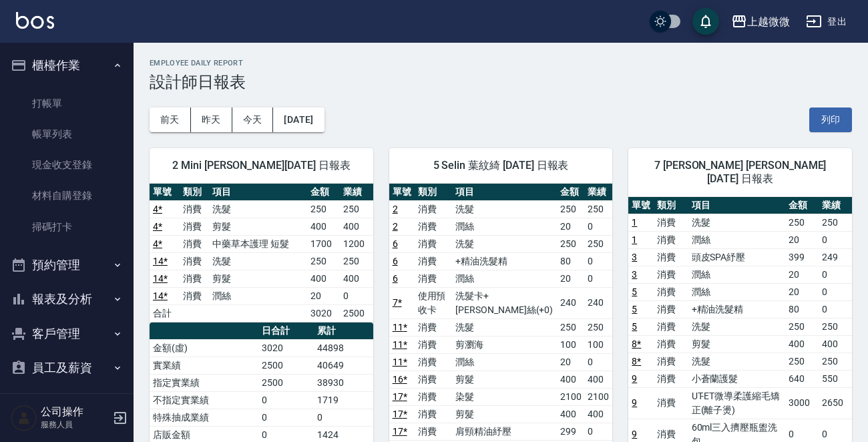  I want to click on button: 商品管理, so click(67, 402).